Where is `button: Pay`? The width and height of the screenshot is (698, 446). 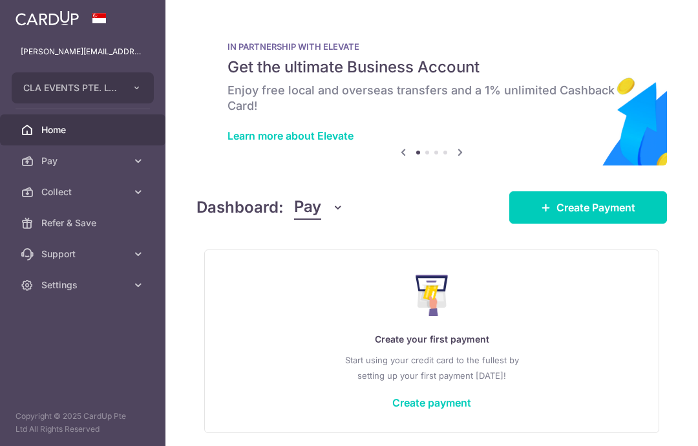 button: Pay is located at coordinates (319, 208).